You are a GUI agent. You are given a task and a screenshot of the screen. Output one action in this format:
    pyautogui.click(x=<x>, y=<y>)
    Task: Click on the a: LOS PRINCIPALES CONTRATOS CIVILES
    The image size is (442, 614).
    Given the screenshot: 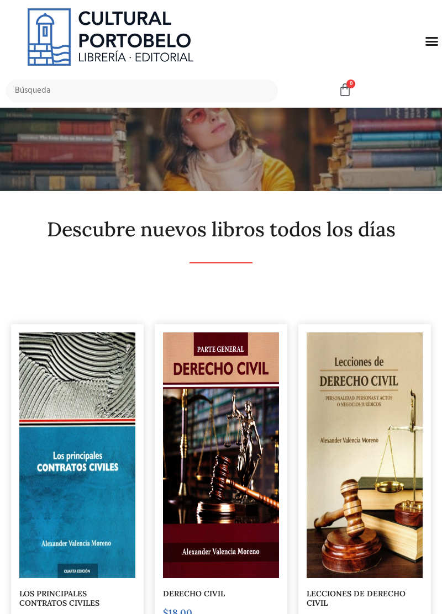 What is the action you would take?
    pyautogui.click(x=59, y=598)
    